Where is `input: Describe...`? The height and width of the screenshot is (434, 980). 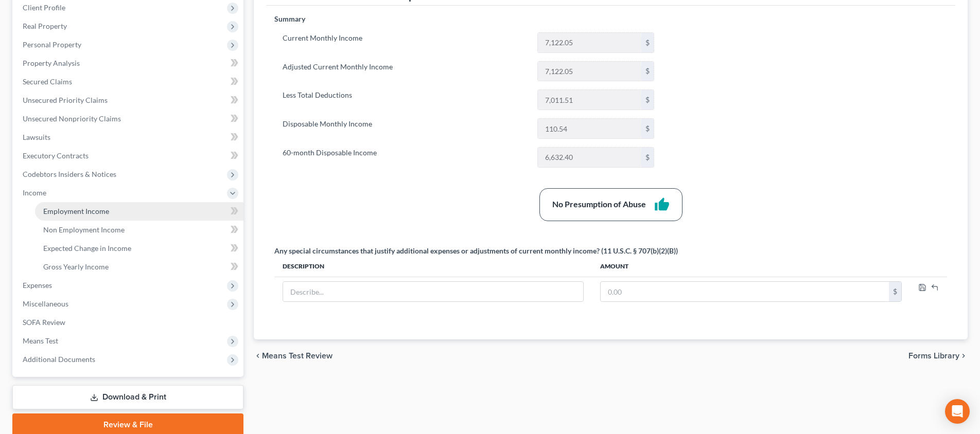 input: Describe... is located at coordinates (433, 292).